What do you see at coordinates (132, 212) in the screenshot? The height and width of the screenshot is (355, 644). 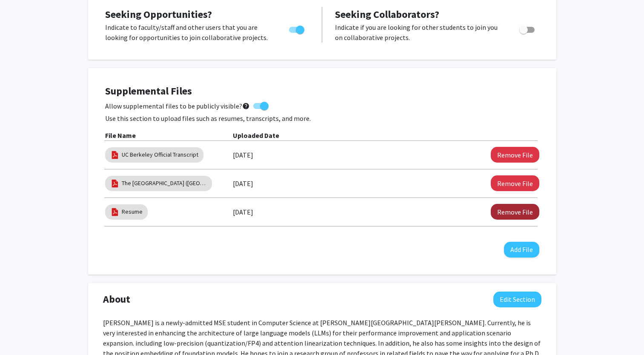 I see `a: Resume` at bounding box center [132, 212].